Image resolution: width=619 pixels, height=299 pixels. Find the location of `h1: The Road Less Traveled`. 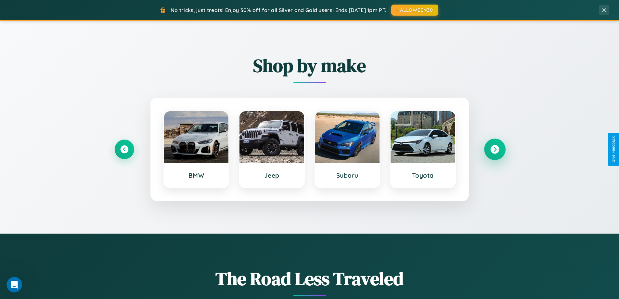

h1: The Road Less Traveled is located at coordinates (310, 278).